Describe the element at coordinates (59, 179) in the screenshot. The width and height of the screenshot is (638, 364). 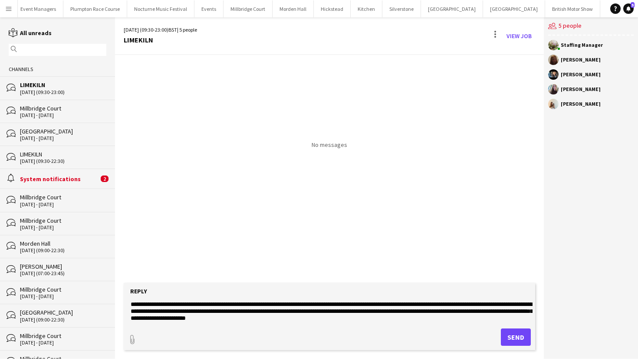
I see `div: System notifications` at that location.